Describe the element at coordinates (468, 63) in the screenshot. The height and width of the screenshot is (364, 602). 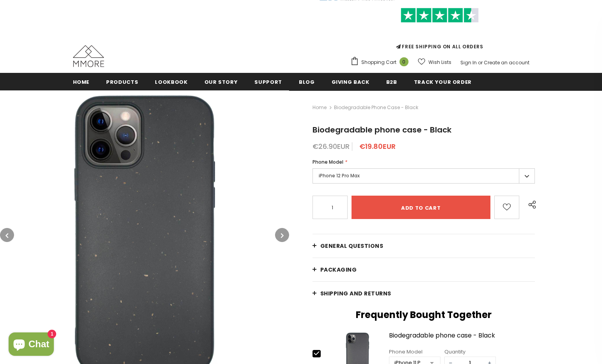
I see `a: Sign In` at that location.